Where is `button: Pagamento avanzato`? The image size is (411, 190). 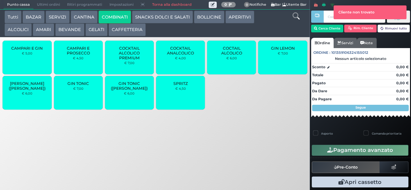
button: Pagamento avanzato is located at coordinates (360, 151).